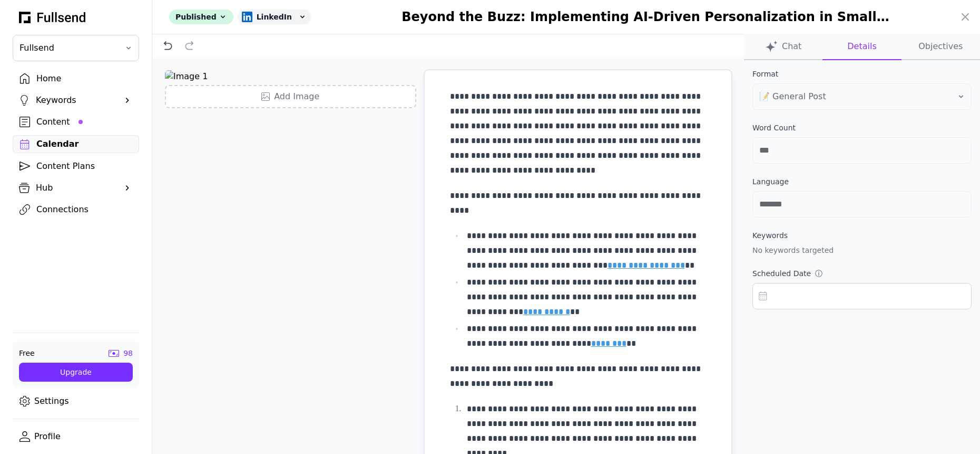 This screenshot has width=980, height=454. What do you see at coordinates (862, 235) in the screenshot?
I see `label: Keywords` at bounding box center [862, 235].